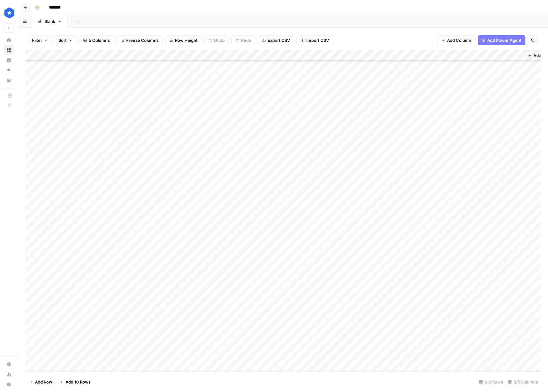 This screenshot has width=548, height=392. What do you see at coordinates (219, 40) in the screenshot?
I see `span: Undo` at bounding box center [219, 40].